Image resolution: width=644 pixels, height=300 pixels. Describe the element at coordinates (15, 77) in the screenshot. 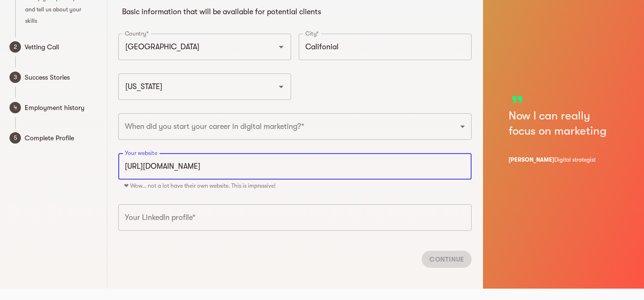

I see `text: 3` at that location.